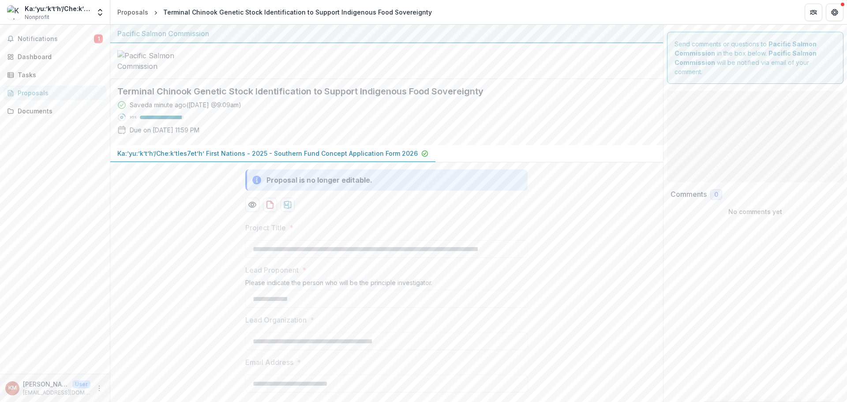 Image resolution: width=847 pixels, height=402 pixels. What do you see at coordinates (161, 61) in the screenshot?
I see `img: Pacific Salmon Commission` at bounding box center [161, 61].